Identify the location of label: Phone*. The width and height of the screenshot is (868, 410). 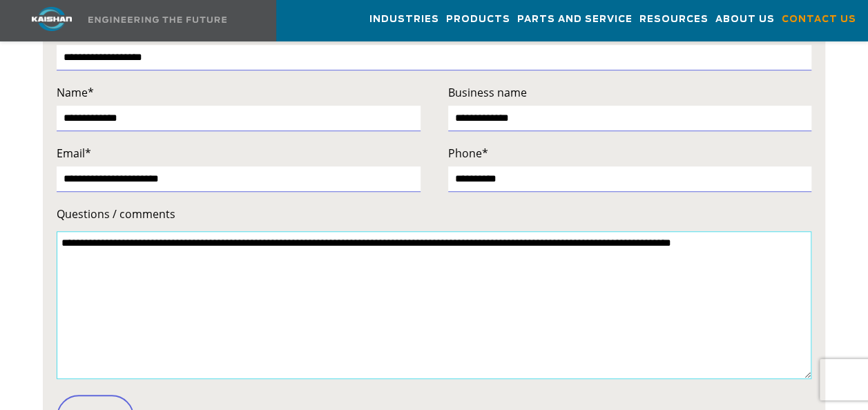
(629, 153).